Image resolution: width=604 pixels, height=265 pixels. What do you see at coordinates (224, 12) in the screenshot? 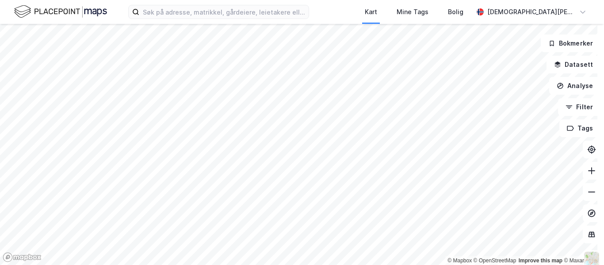
I see `input: Søk på adresse, matrikkel, gårdeiere, leietakere eller personer` at bounding box center [224, 12].